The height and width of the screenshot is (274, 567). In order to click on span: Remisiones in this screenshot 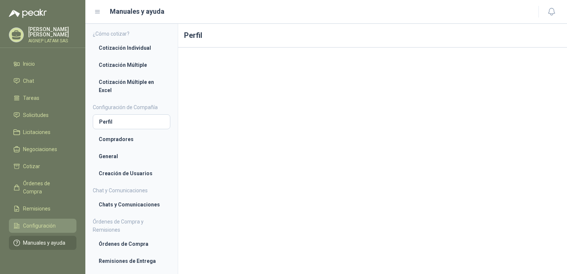, I will do `click(37, 209)`.